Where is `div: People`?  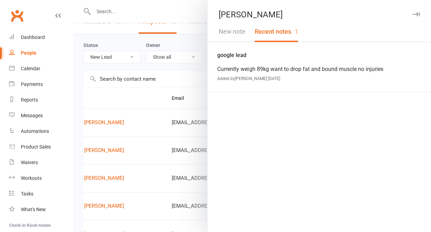
div: People is located at coordinates (29, 53).